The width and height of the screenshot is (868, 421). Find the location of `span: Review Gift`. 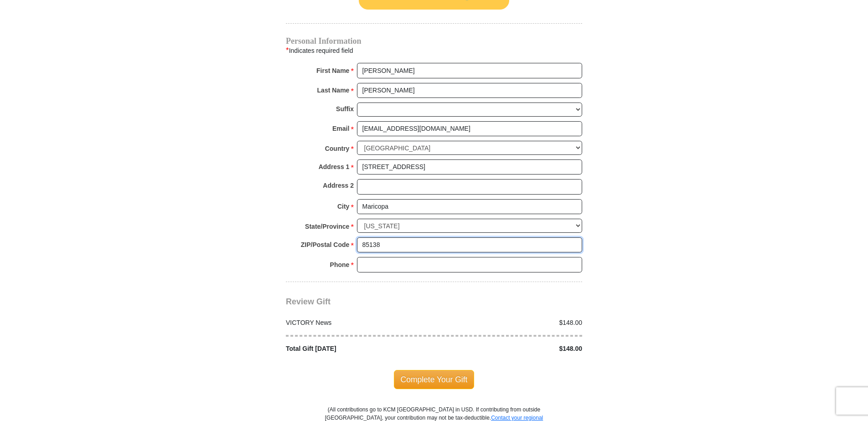

span: Review Gift is located at coordinates (308, 302).